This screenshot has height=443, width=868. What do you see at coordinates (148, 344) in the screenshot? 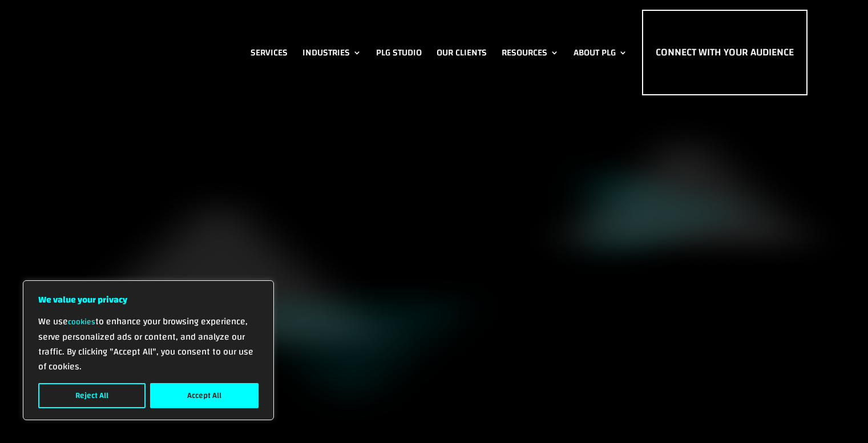
I see `p: We use to enhance your browsing experience, serve personalized ads or content, and analyze our tr...` at bounding box center [148, 344].